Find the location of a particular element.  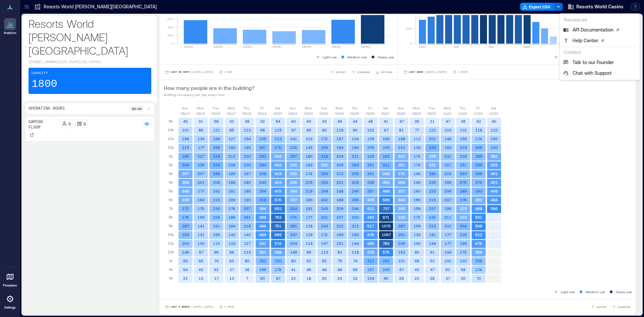

p: Heavy use is located at coordinates (386, 57).